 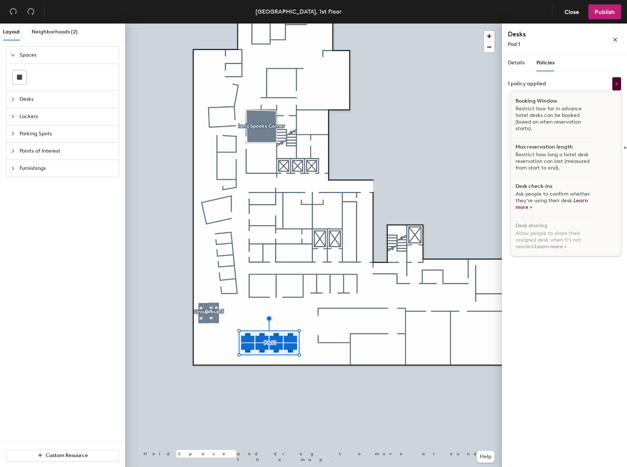 What do you see at coordinates (572, 12) in the screenshot?
I see `button: Close` at bounding box center [572, 12].